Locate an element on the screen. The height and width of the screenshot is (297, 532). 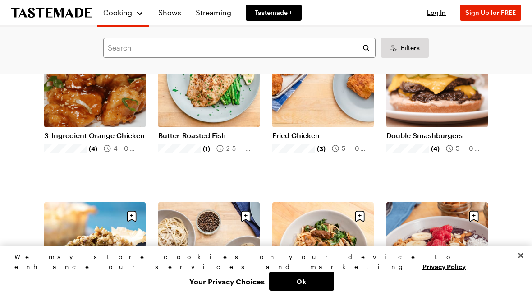
a: Butter-Roasted Fish is located at coordinates (209, 135).